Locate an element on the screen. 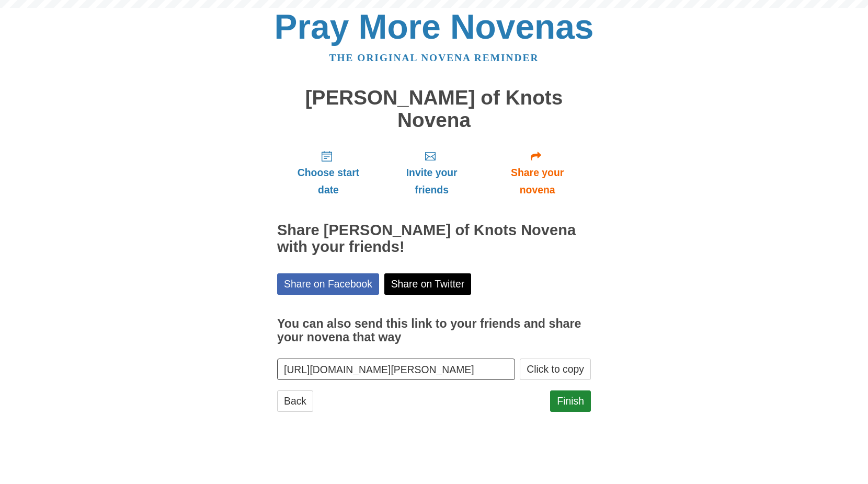  a: Pray More Novenas is located at coordinates (434, 27).